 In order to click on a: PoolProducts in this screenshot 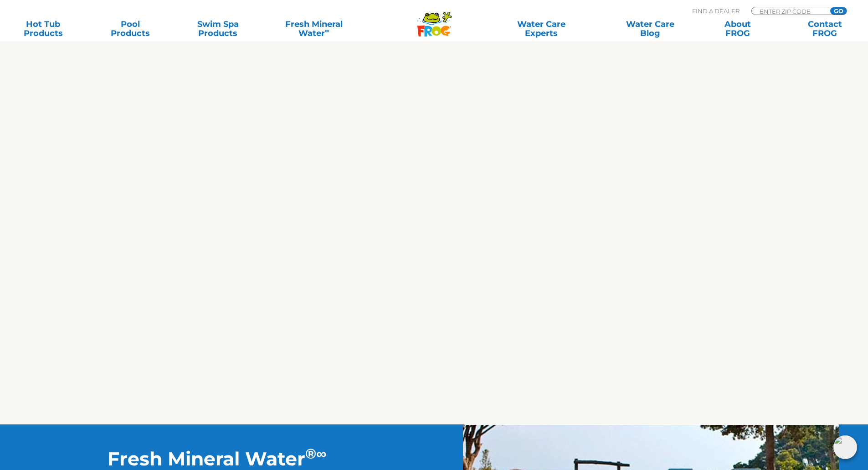, I will do `click(130, 28)`.